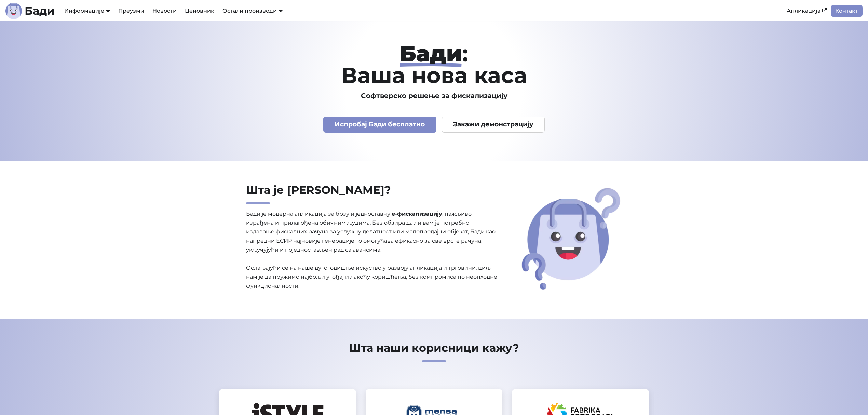  Describe the element at coordinates (417, 214) in the screenshot. I see `strong: е-фискализацију` at that location.